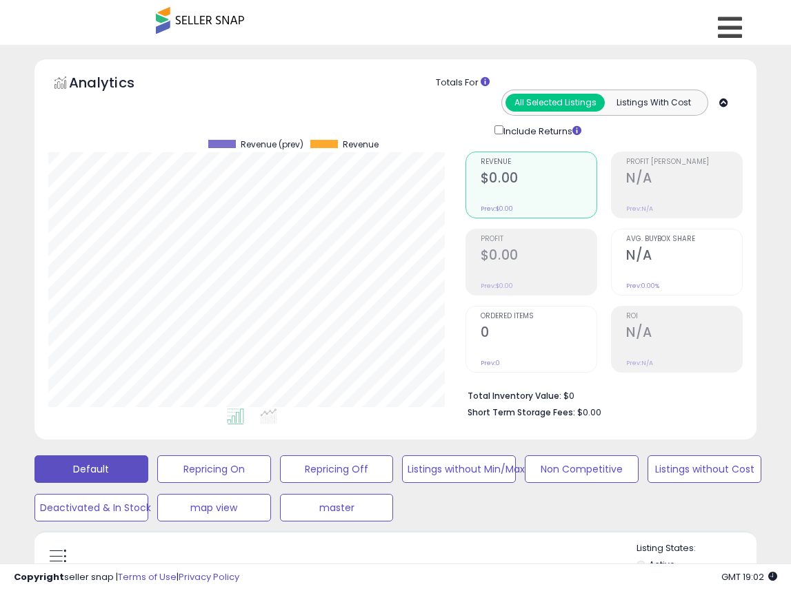 The height and width of the screenshot is (591, 791). What do you see at coordinates (91, 469) in the screenshot?
I see `button: Default` at bounding box center [91, 469].